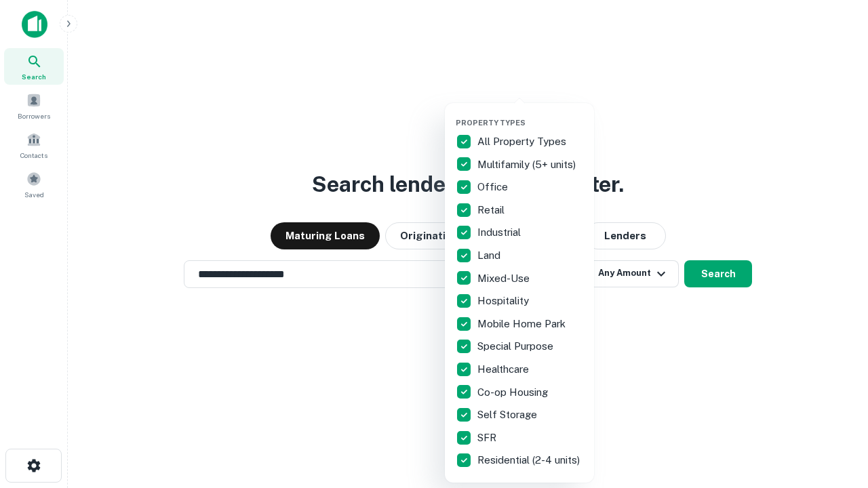 This screenshot has height=488, width=868. Describe the element at coordinates (834, 412) in the screenshot. I see `div: Chat Widget` at that location.